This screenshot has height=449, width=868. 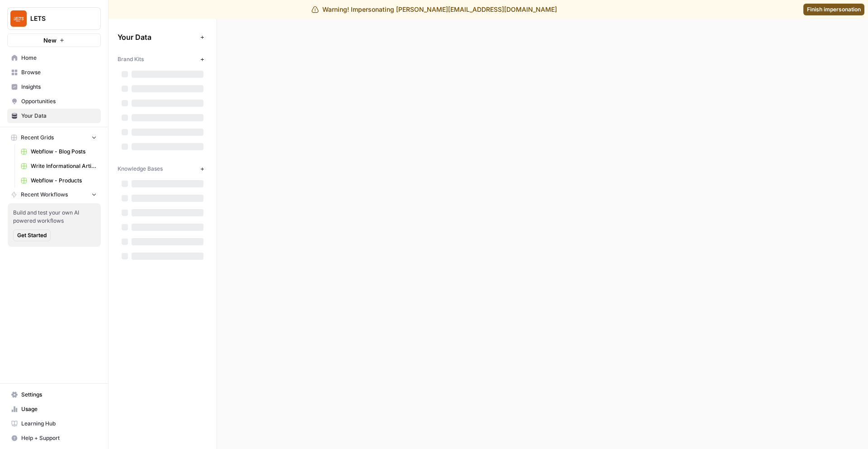 I want to click on span: Settings, so click(x=59, y=395).